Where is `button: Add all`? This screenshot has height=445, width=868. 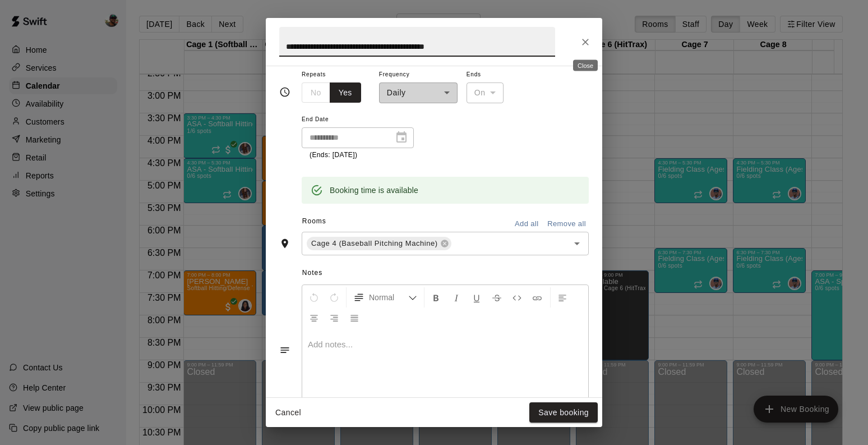
button: Add all is located at coordinates (526, 224).